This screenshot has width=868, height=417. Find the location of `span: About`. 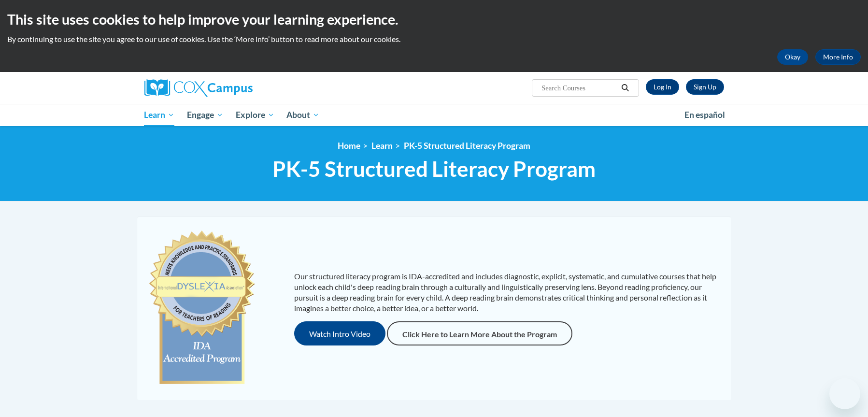

span: About is located at coordinates (303, 115).